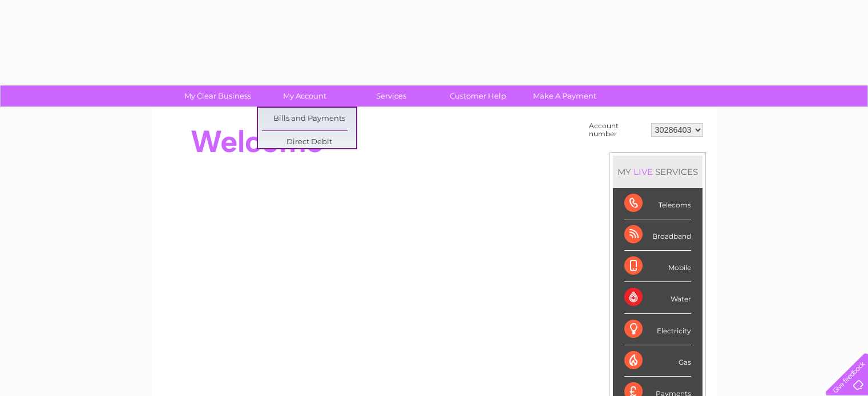  What do you see at coordinates (657, 204) in the screenshot?
I see `div: Telecoms` at bounding box center [657, 204].